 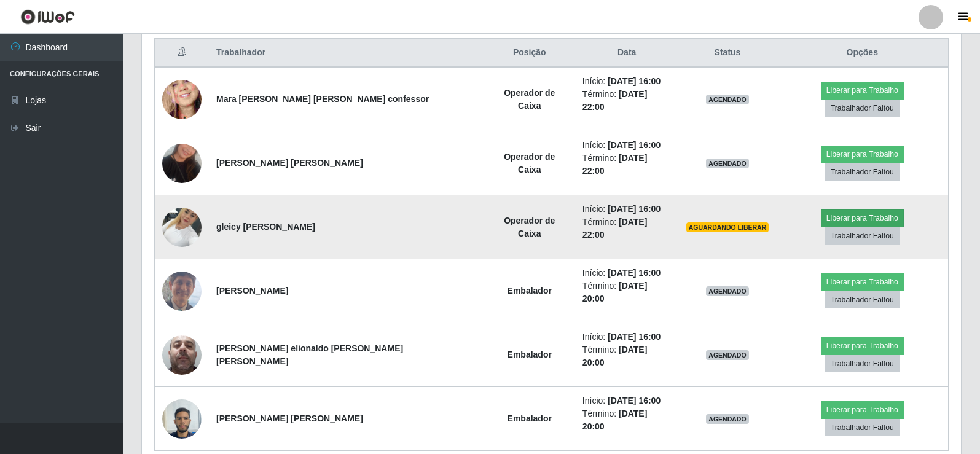 What do you see at coordinates (182, 226) in the screenshot?
I see `img: 1752705745572.jpeg` at bounding box center [182, 226].